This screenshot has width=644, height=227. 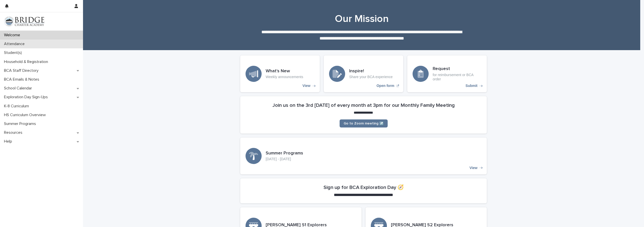 What do you see at coordinates (363, 188) in the screenshot?
I see `h2: Sign up for BCA Exploration Day 🧭` at bounding box center [363, 188].